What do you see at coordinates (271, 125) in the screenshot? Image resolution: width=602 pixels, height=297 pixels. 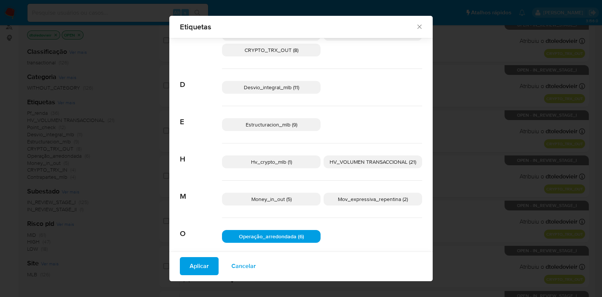 I see `span: Estructuracion_mlb (9)` at bounding box center [271, 125].